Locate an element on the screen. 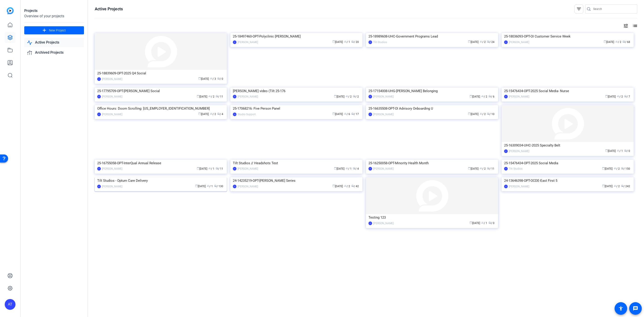 The image size is (644, 317). div: TS is located at coordinates (506, 169).